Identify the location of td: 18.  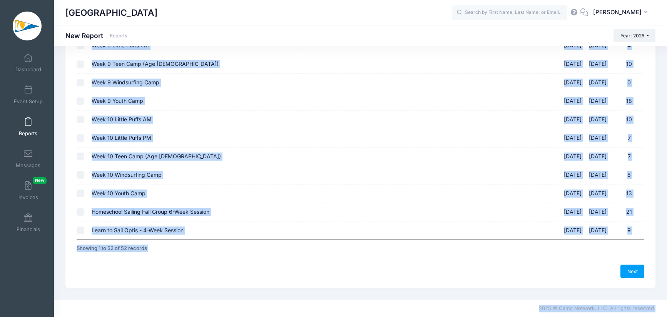
(628, 101).